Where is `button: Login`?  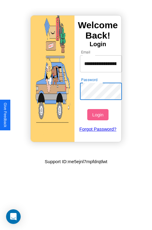 button: Login is located at coordinates (98, 115).